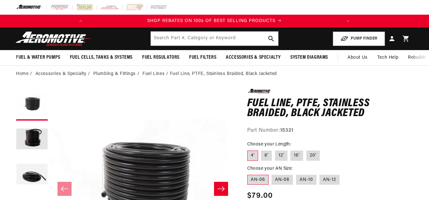  What do you see at coordinates (306, 180) in the screenshot?
I see `label: AN-10` at bounding box center [306, 180].